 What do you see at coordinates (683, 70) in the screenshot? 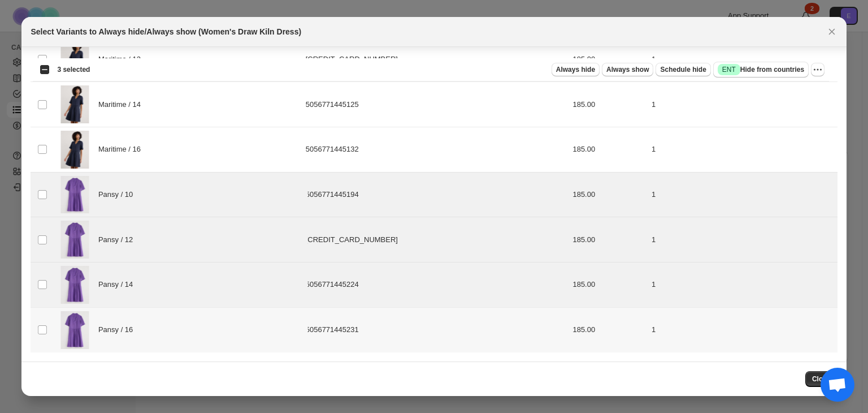
I see `button: Schedule hide` at bounding box center [683, 70].